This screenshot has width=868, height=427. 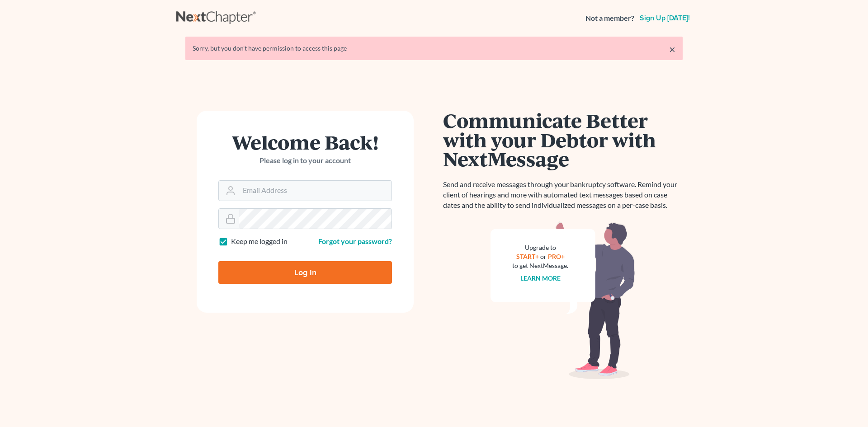 What do you see at coordinates (543, 256) in the screenshot?
I see `span: or` at bounding box center [543, 256].